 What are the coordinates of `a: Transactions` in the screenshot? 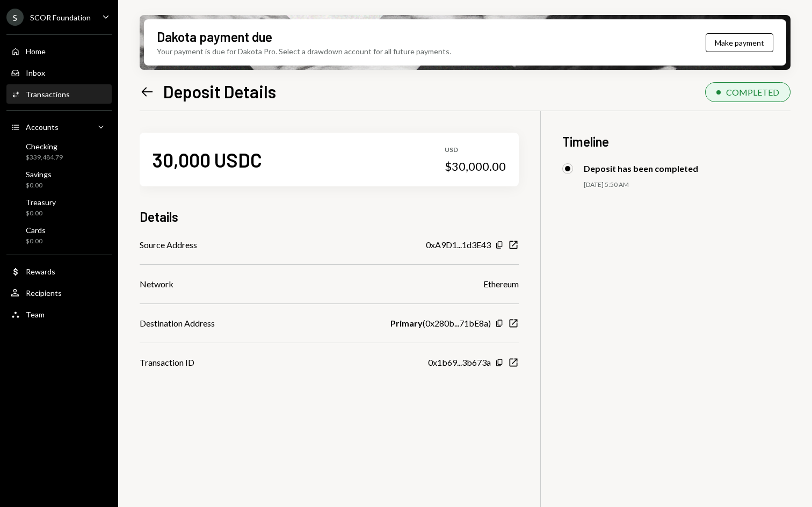 It's located at (59, 94).